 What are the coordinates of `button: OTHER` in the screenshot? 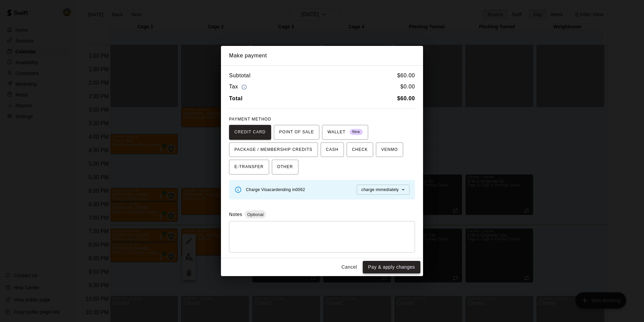 It's located at (285, 167).